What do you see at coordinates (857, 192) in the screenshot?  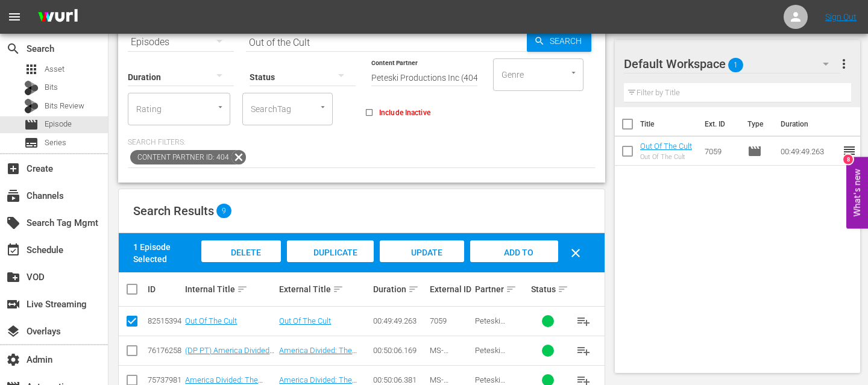 I see `button: Open Feedback Widget` at bounding box center [857, 192].